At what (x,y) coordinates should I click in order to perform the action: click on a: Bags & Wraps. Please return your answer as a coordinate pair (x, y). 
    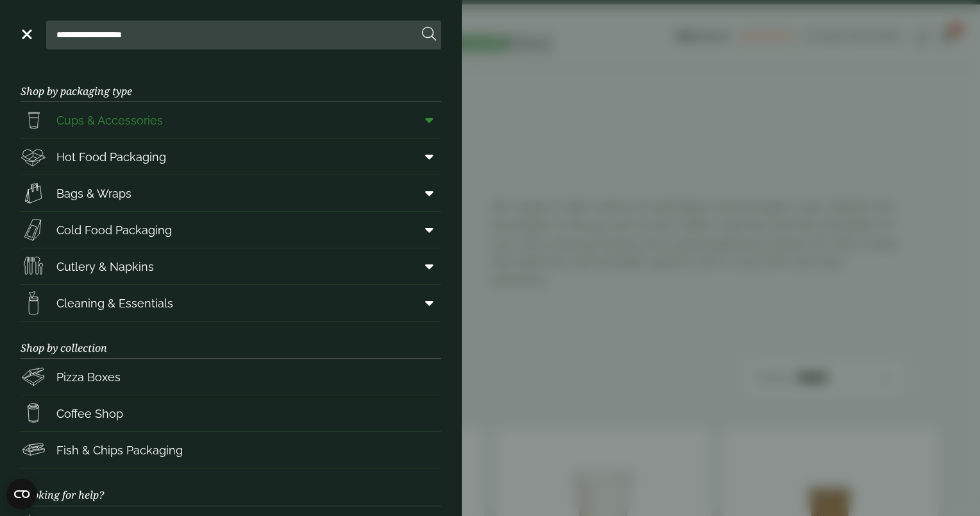
    Looking at the image, I should click on (230, 193).